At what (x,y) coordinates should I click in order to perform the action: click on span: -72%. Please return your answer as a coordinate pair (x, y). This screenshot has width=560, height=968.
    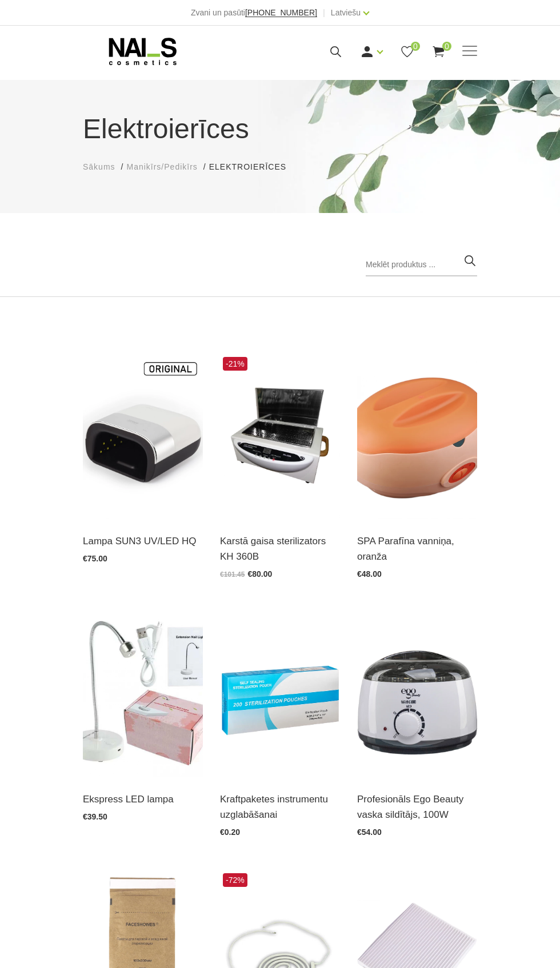
    Looking at the image, I should click on (235, 880).